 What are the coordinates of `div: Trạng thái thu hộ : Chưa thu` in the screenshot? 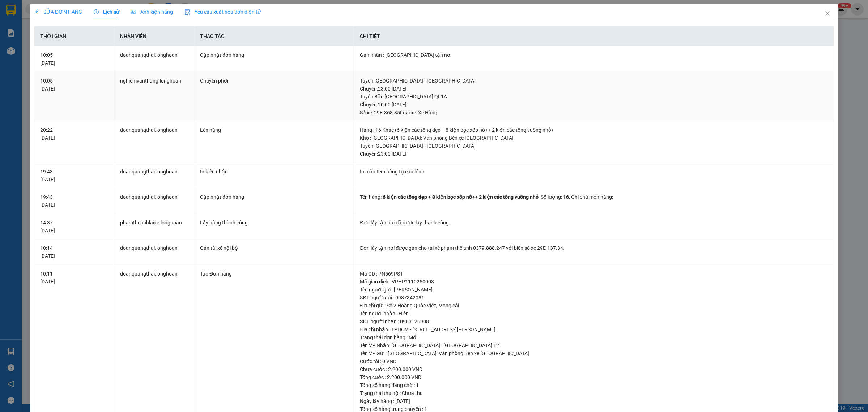 It's located at (594, 393).